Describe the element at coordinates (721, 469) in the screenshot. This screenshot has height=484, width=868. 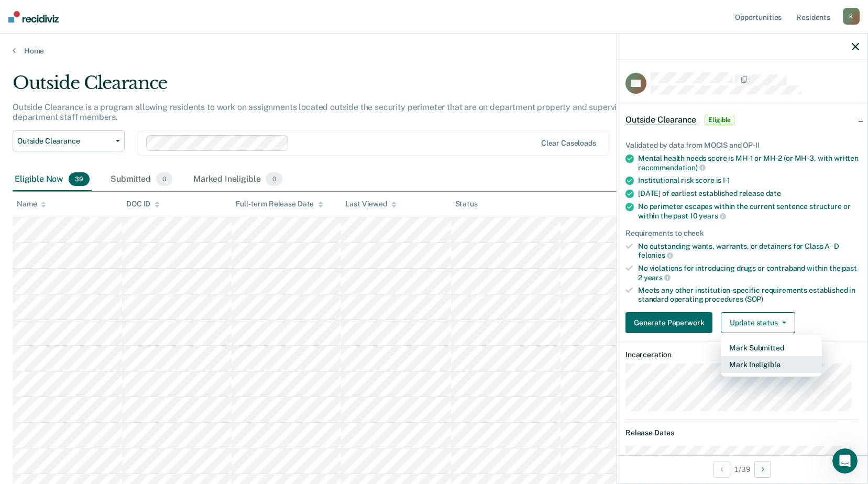
I see `button: Previous Opportunity` at that location.